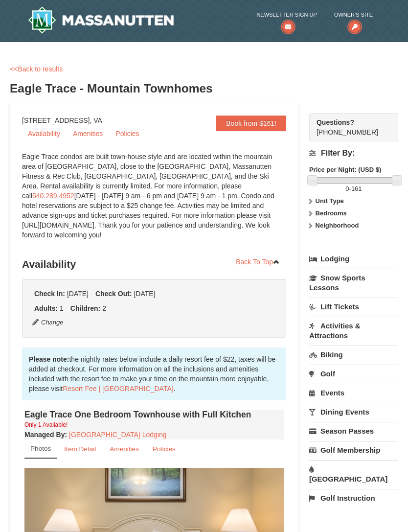  Describe the element at coordinates (251, 123) in the screenshot. I see `a: Book from $161!` at that location.